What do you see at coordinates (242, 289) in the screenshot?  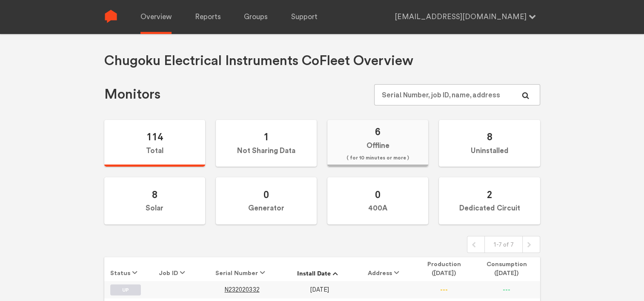 I see `a: N232020332` at bounding box center [242, 289].